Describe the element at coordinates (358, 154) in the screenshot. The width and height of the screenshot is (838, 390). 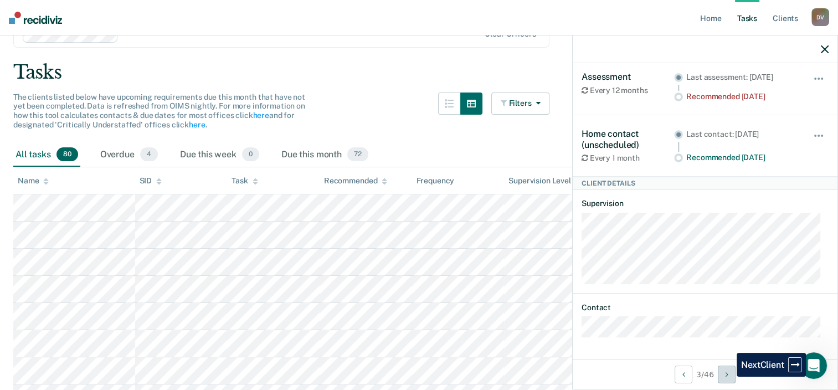
I see `span: 72` at that location.